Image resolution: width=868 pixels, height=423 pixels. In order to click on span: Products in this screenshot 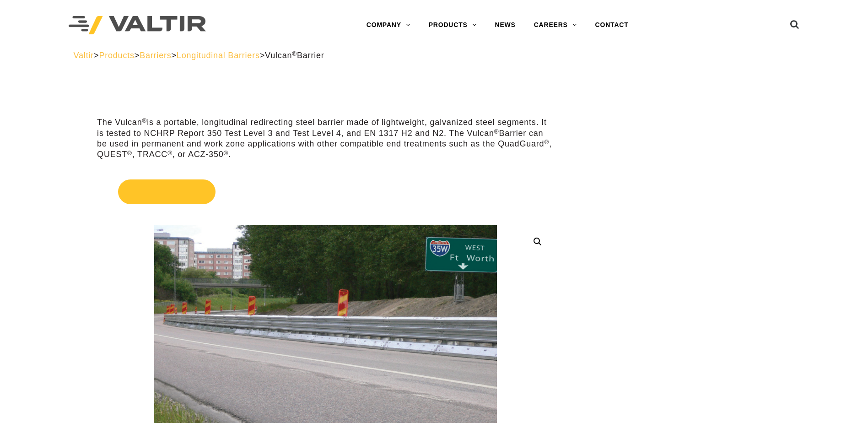, I will do `click(116, 55)`.